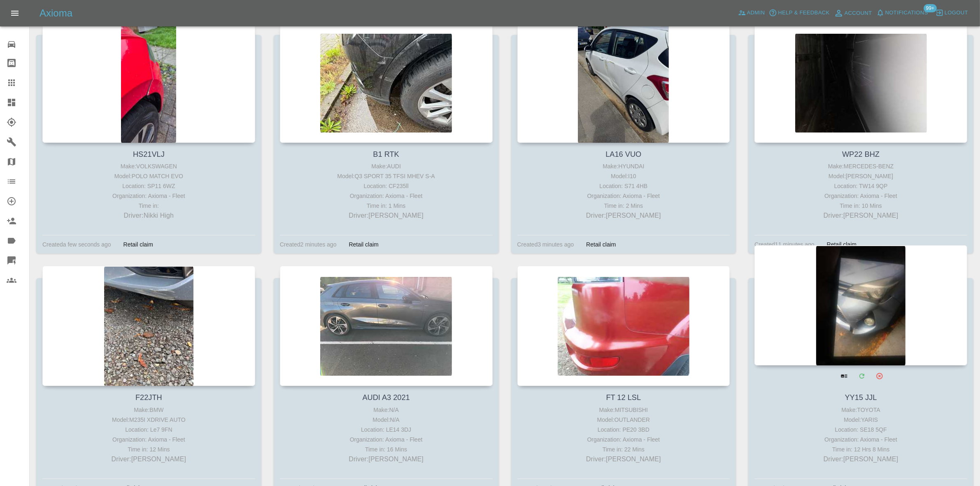 The image size is (980, 486). Describe the element at coordinates (387, 206) in the screenshot. I see `div: Time in: 1 Mins` at that location.